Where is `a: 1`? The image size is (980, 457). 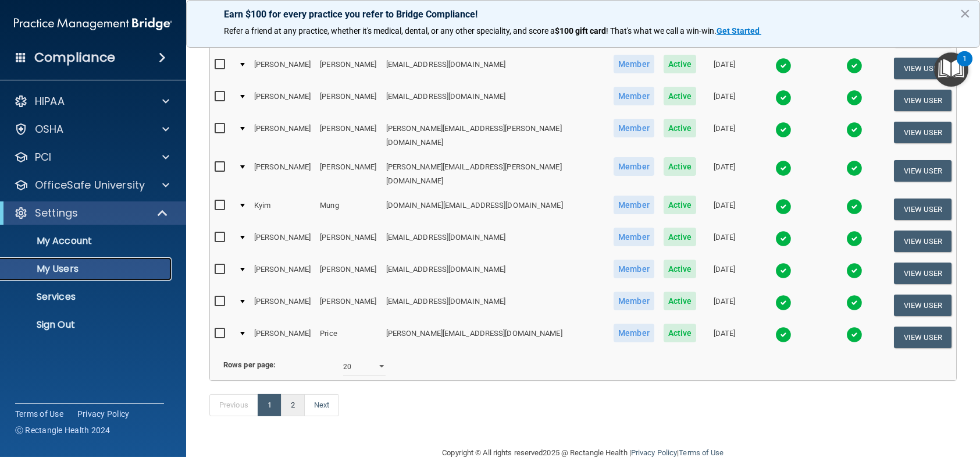 a: 1 is located at coordinates (269, 405).